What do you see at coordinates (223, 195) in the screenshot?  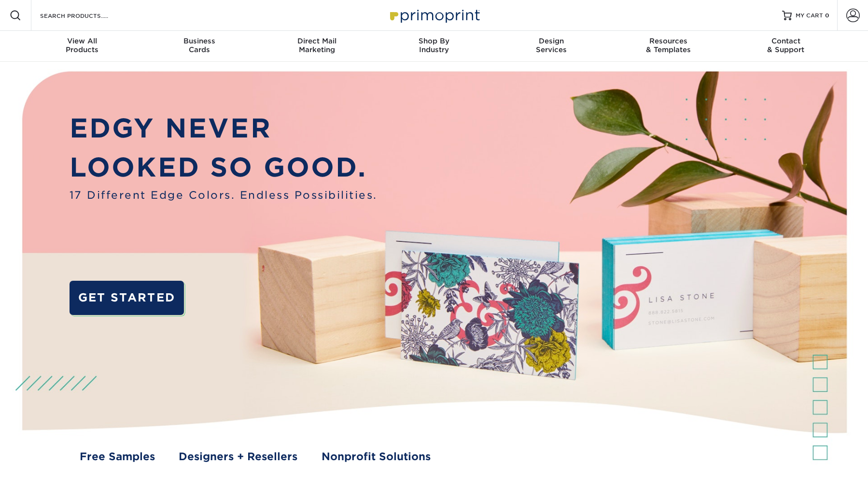 I see `span: 17 Different Edge Colors. Endless Possibilities.` at bounding box center [223, 195].